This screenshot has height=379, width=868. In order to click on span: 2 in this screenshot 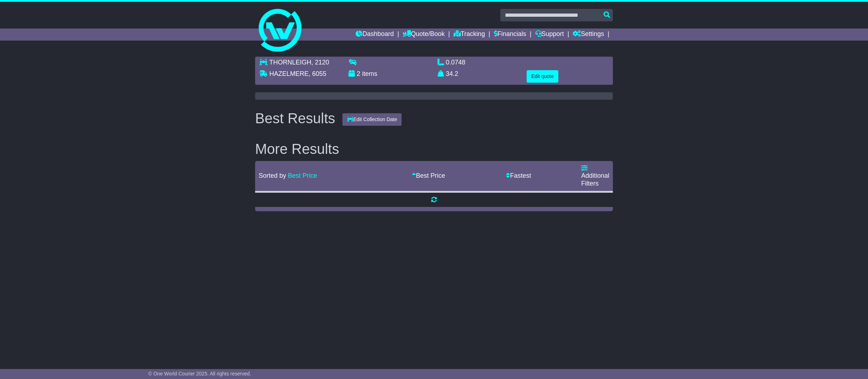, I will do `click(358, 74)`.